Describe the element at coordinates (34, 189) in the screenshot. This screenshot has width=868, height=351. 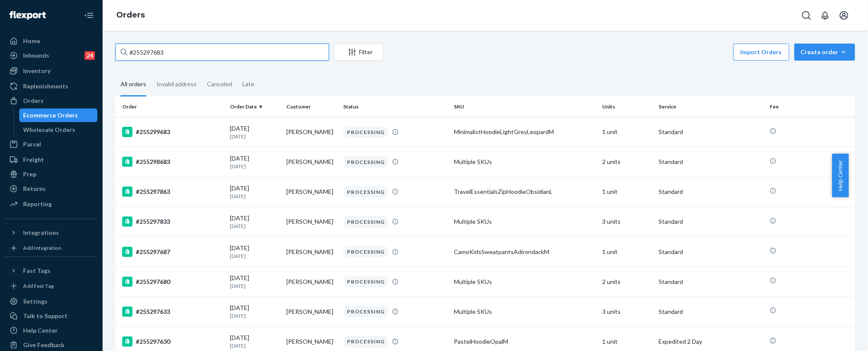
I see `div: Returns` at that location.